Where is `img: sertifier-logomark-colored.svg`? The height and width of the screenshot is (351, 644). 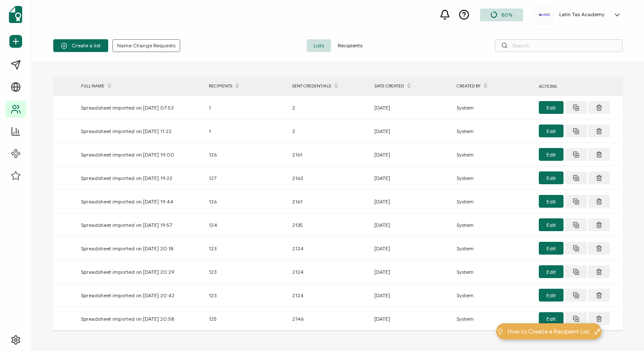
img: sertifier-logomark-colored.svg is located at coordinates (16, 15).